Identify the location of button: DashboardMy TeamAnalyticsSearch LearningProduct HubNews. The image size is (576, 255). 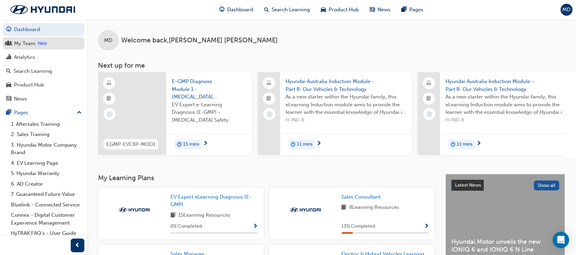
(43, 64).